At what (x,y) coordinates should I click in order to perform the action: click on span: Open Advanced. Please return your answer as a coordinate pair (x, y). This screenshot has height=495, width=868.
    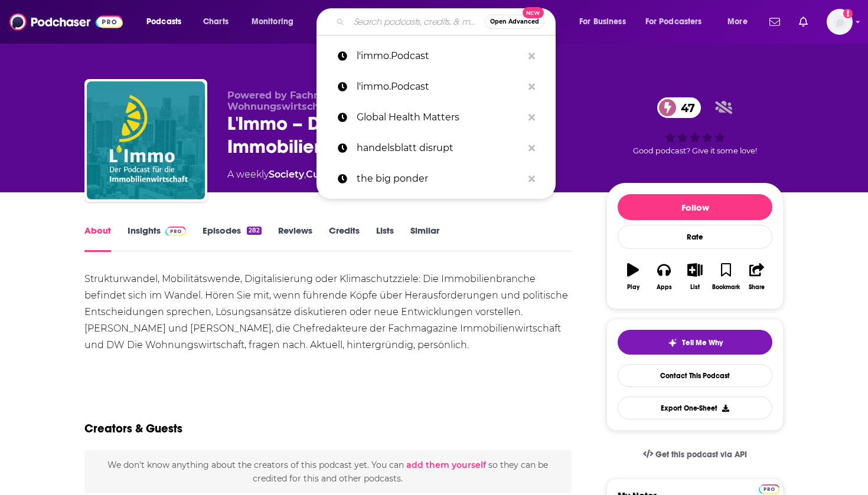
    Looking at the image, I should click on (515, 22).